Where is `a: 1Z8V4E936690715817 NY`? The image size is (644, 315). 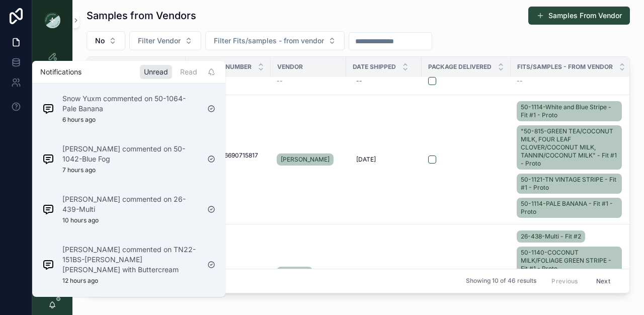
a: 1Z8V4E936690715817 NY is located at coordinates (228, 159).